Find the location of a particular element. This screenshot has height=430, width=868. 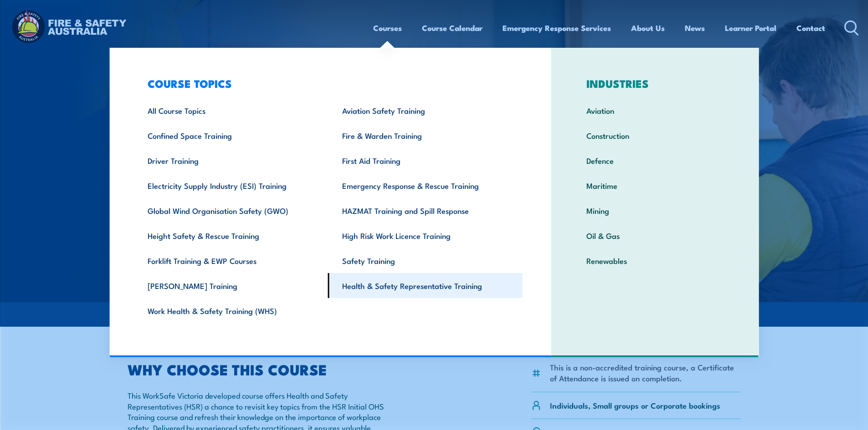

a: Maritime is located at coordinates (655, 186).